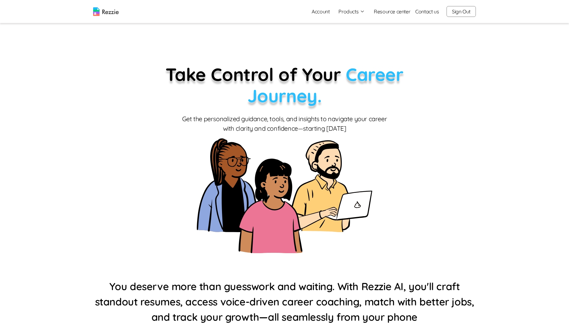 Image resolution: width=569 pixels, height=330 pixels. I want to click on a: Resource center, so click(392, 11).